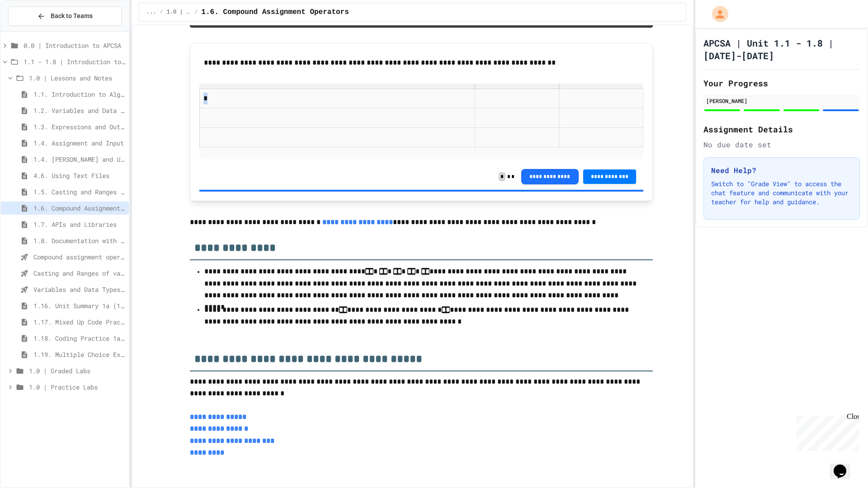 The width and height of the screenshot is (868, 488). I want to click on span: Compound assignment operators - Quiz, so click(79, 256).